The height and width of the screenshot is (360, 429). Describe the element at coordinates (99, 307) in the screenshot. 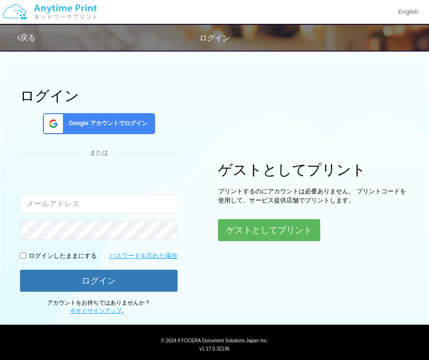

I see `p: アカウントをお持ちではありませんか？` at that location.